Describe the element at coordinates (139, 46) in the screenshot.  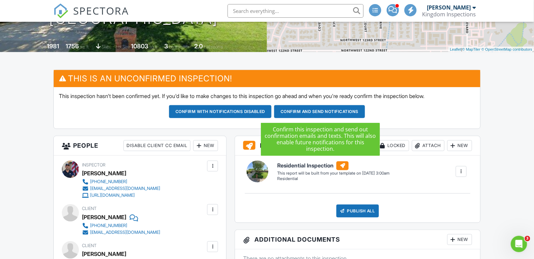
I see `div: 10803` at that location.